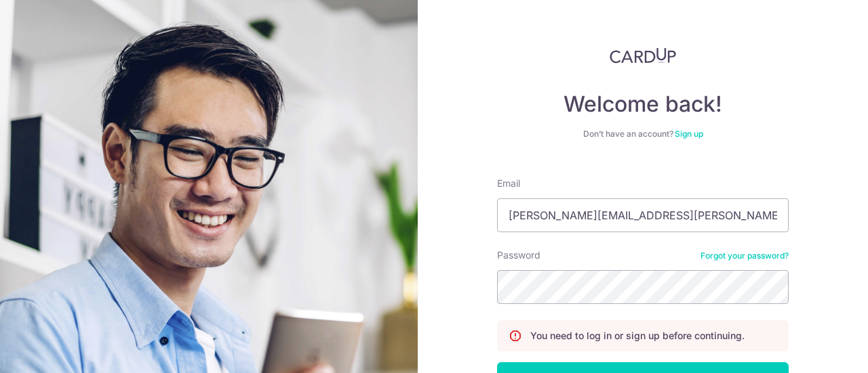 The width and height of the screenshot is (868, 373). I want to click on div: Don’t have an account?, so click(643, 134).